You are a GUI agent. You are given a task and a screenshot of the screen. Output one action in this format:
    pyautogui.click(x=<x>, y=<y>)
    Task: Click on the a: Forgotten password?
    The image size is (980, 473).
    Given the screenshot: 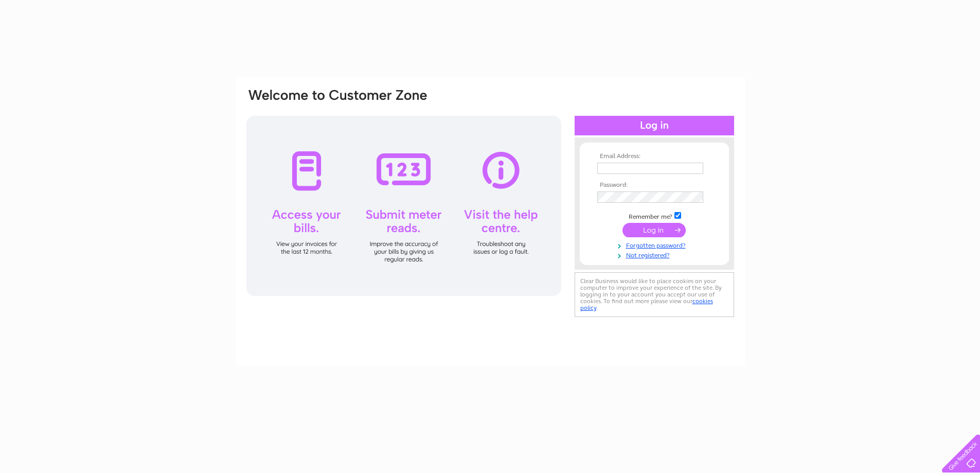 What is the action you would take?
    pyautogui.click(x=655, y=244)
    